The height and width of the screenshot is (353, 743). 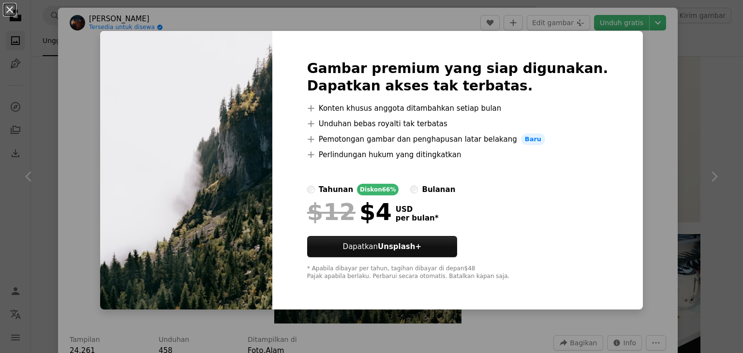 What do you see at coordinates (349, 212) in the screenshot?
I see `div: $4` at bounding box center [349, 212].